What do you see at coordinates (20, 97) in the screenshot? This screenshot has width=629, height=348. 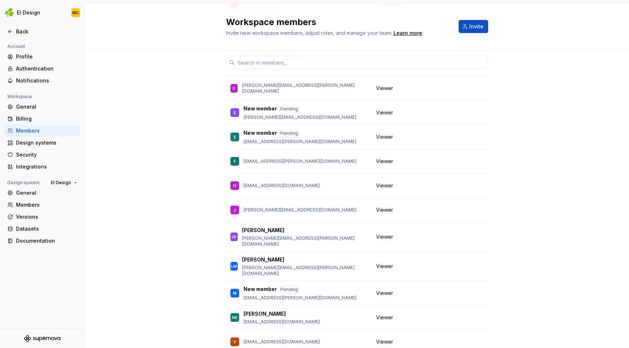 I see `div: Workspace` at bounding box center [20, 97].